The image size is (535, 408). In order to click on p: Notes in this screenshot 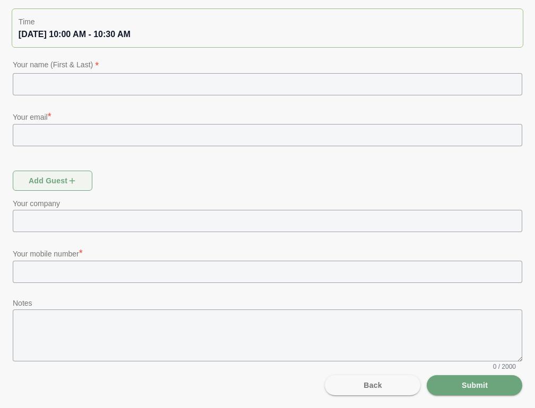, I will do `click(267, 303)`.